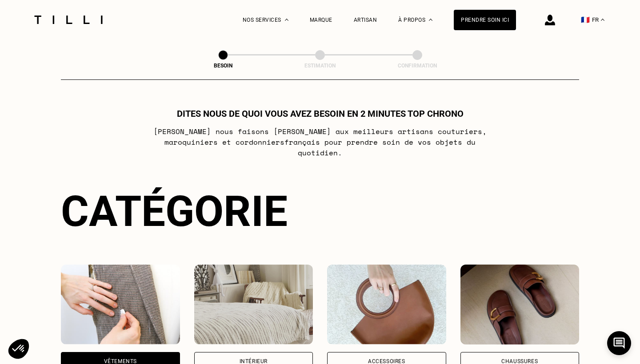 The height and width of the screenshot is (364, 640). What do you see at coordinates (321, 20) in the screenshot?
I see `a: Marque` at bounding box center [321, 20].